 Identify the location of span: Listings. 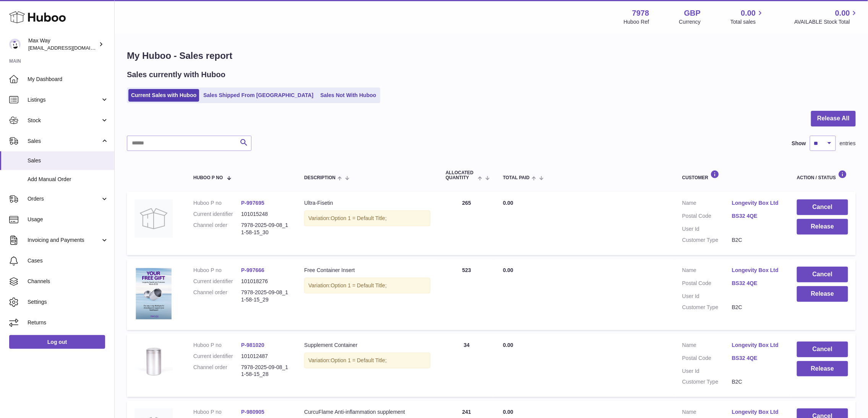
(64, 100).